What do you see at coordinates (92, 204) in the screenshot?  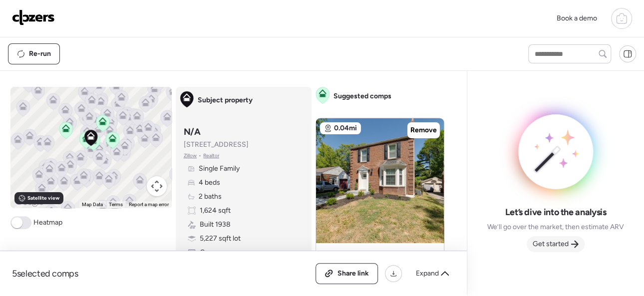 I see `button: Map Data` at bounding box center [92, 204].